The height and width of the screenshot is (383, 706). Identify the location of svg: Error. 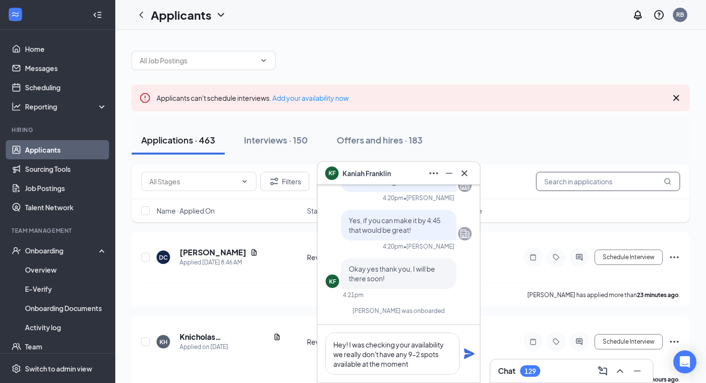
(145, 98).